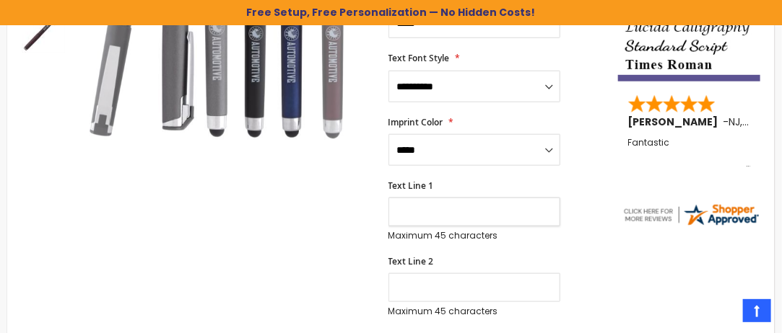 The image size is (782, 333). Describe the element at coordinates (419, 58) in the screenshot. I see `span: Text Font Style` at that location.